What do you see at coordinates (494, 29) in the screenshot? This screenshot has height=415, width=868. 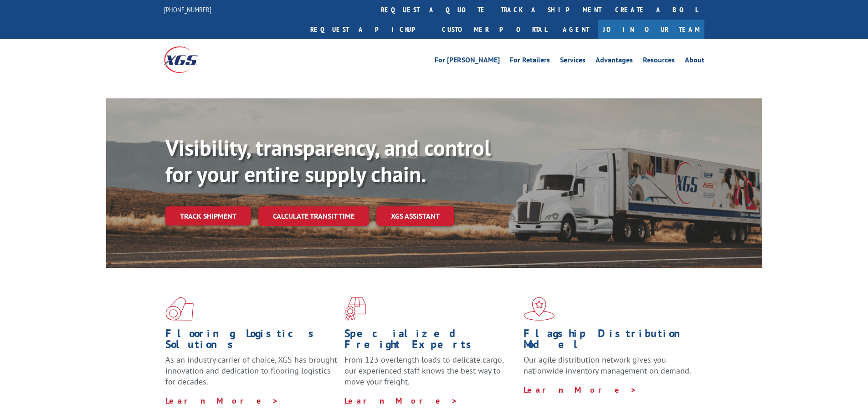 I see `a: Customer Portal` at bounding box center [494, 29].